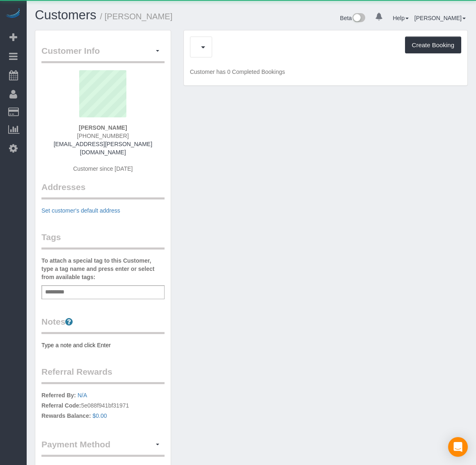 The height and width of the screenshot is (465, 476). What do you see at coordinates (353, 18) in the screenshot?
I see `a: Beta` at bounding box center [353, 18].